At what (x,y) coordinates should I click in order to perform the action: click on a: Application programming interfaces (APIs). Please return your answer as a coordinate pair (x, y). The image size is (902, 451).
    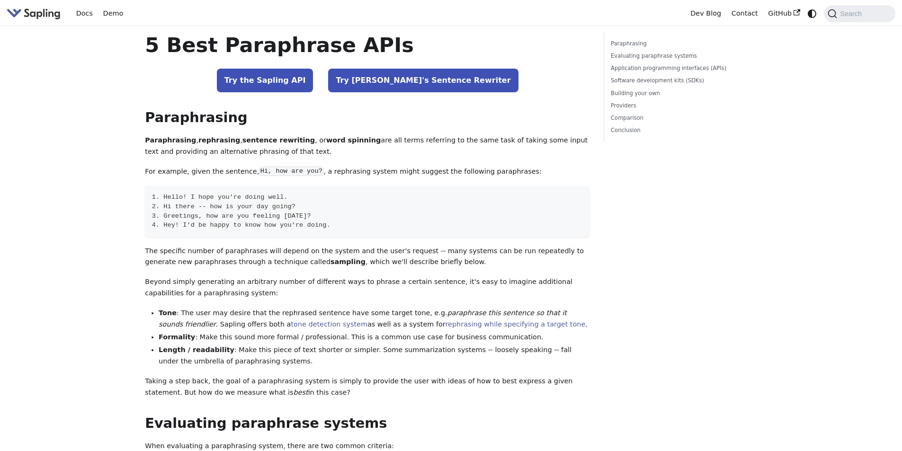
    Looking at the image, I should click on (675, 68).